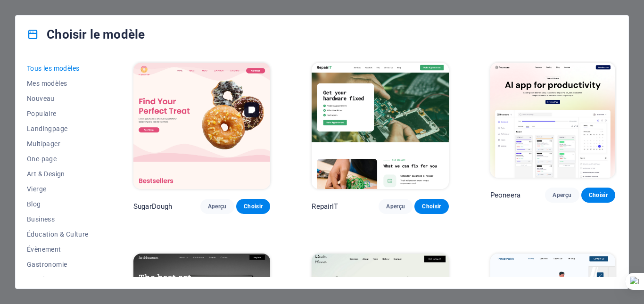  Describe the element at coordinates (60, 144) in the screenshot. I see `button: Multipager` at that location.